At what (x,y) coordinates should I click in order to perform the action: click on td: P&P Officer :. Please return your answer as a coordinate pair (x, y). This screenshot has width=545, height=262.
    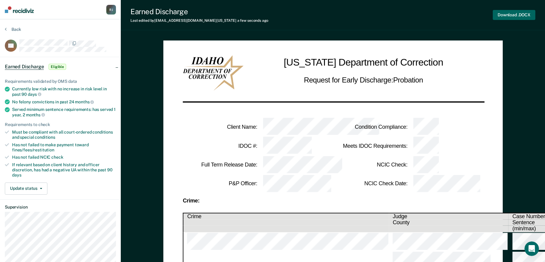
    Looking at the image, I should click on (220, 183).